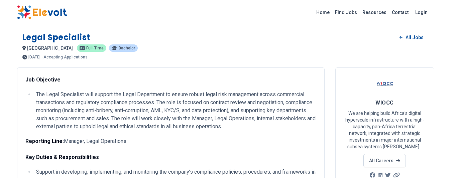  I want to click on img: Elevolt, so click(42, 12).